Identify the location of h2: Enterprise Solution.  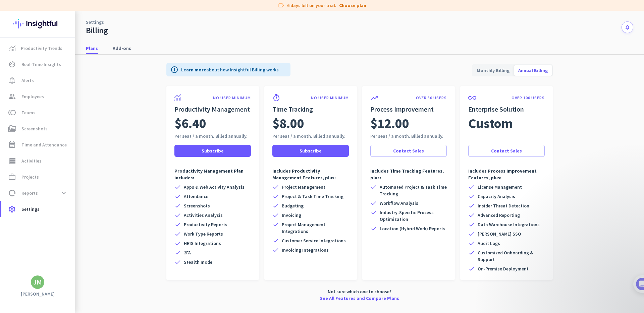
(506, 109).